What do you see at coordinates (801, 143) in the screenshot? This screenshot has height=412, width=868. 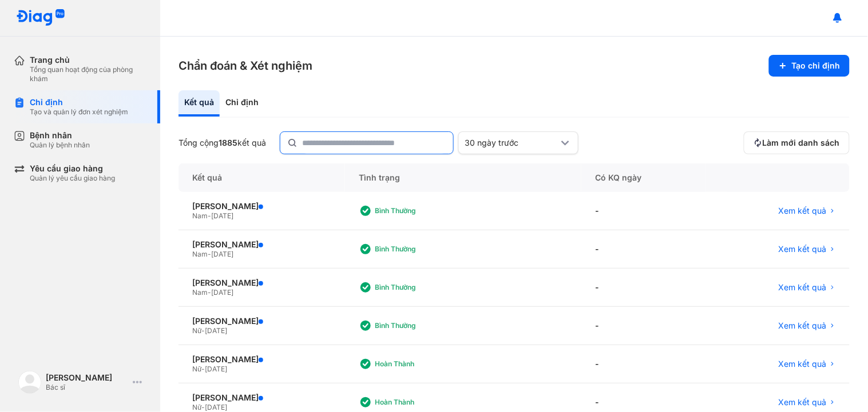 I see `span: Làm mới danh sách` at bounding box center [801, 143].